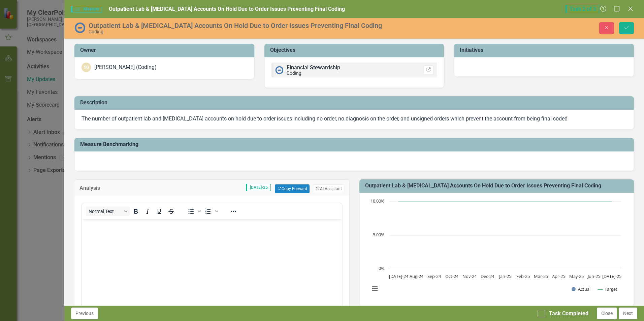  I want to click on text: Sep-24, so click(434, 277).